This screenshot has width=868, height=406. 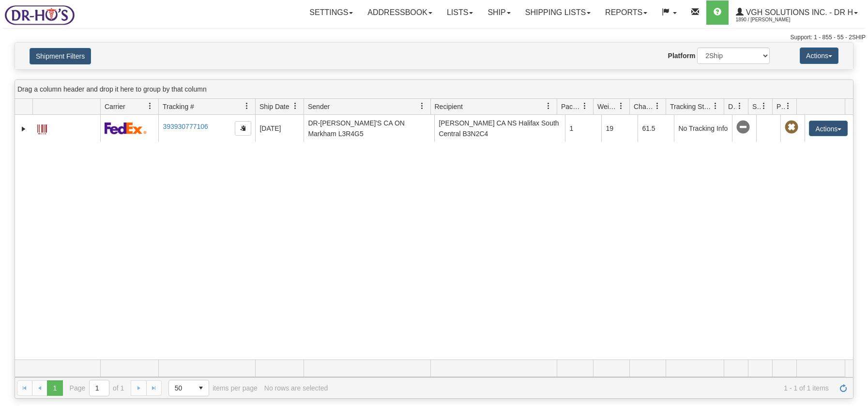 What do you see at coordinates (331, 13) in the screenshot?
I see `a: Settings` at bounding box center [331, 13].